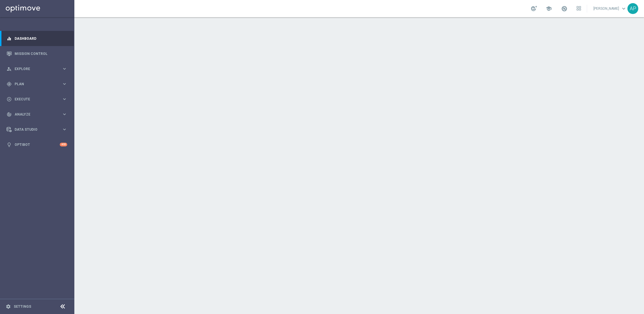 This screenshot has width=644, height=314. Describe the element at coordinates (37, 114) in the screenshot. I see `div: track_changes Analyze keyboard_arrow_right` at that location.